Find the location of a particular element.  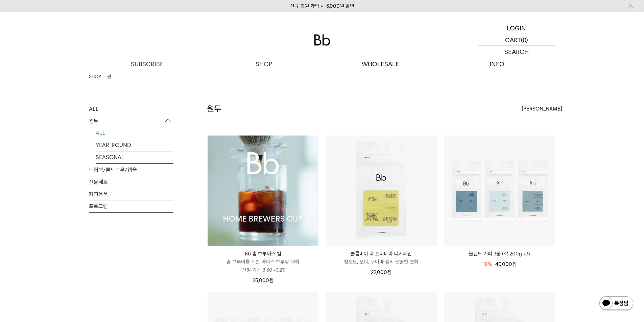

img: 블렌드 커피 3종 (각 200g x3) is located at coordinates (500, 191).